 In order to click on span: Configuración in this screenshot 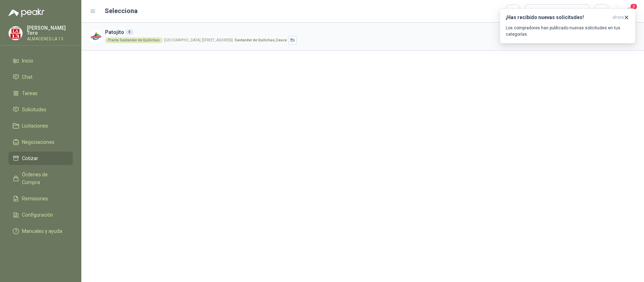, I will do `click(37, 215)`.